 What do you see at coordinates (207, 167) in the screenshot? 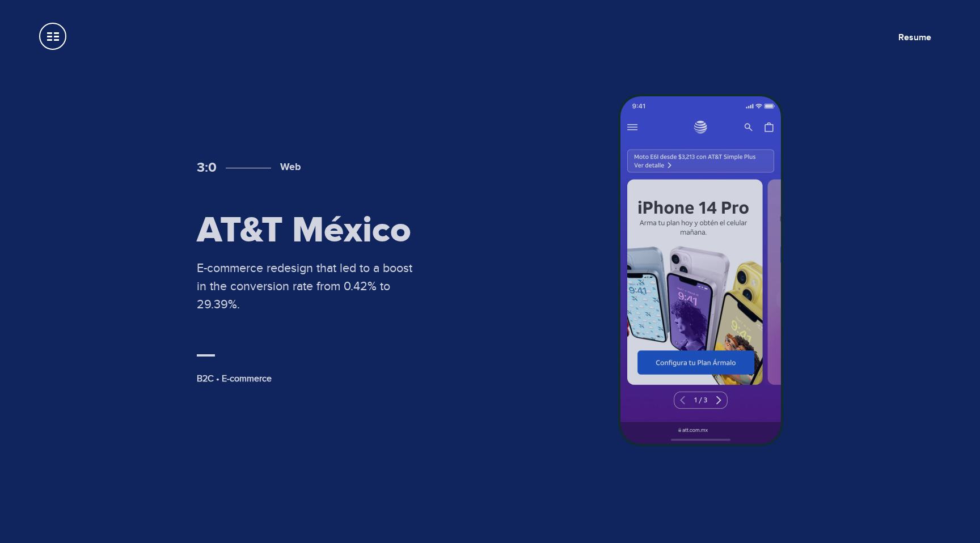
I see `span: 3:0` at bounding box center [207, 167].